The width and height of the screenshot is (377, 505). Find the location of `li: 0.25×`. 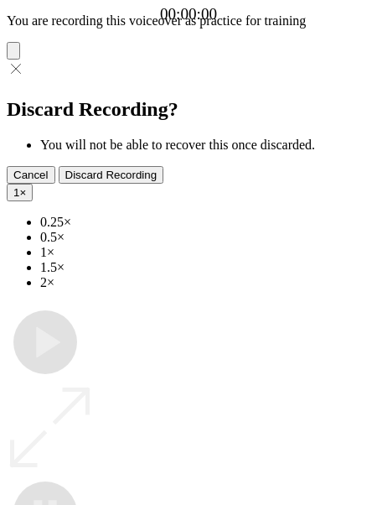

li: 0.25× is located at coordinates (205, 222).